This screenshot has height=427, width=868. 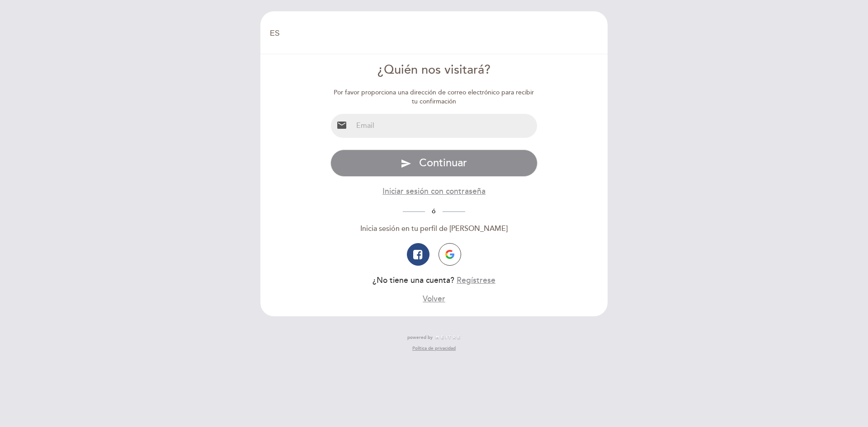 I want to click on a: powered by, so click(x=434, y=337).